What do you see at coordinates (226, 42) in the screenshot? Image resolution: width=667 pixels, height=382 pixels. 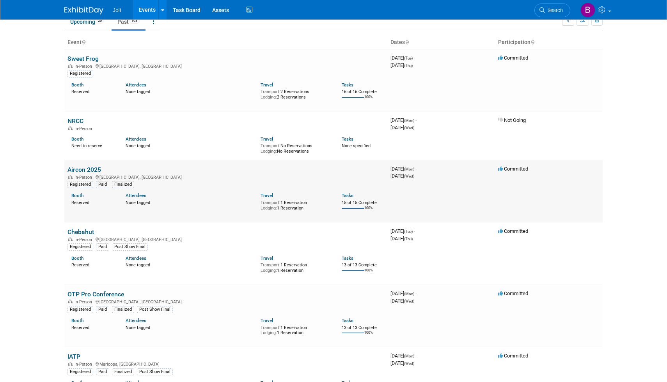 I see `th: Event` at bounding box center [226, 42].